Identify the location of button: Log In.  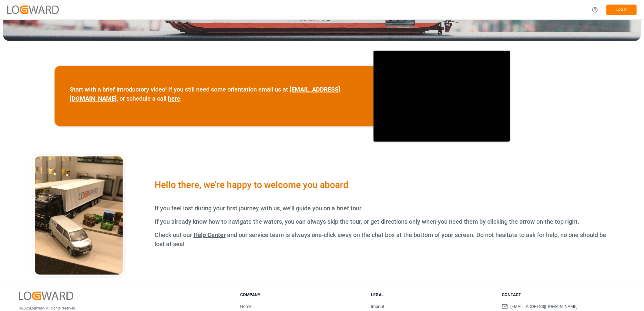
(621, 9).